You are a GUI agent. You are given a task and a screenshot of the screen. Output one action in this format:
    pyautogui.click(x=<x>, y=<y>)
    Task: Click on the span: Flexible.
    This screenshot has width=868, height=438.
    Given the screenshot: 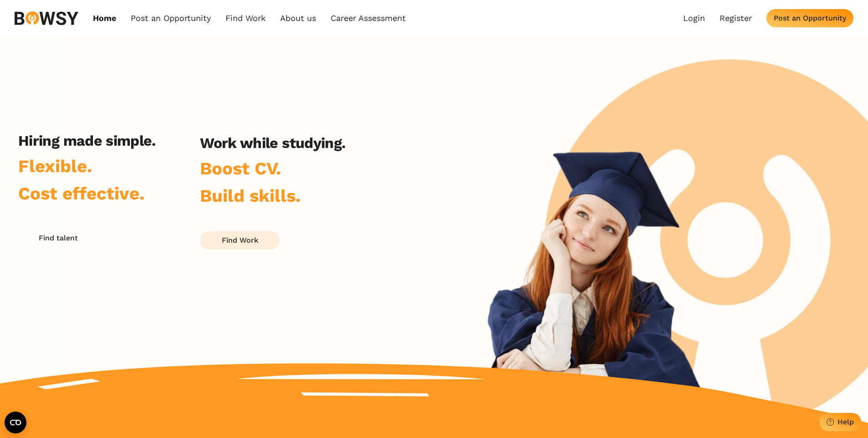 What is the action you would take?
    pyautogui.click(x=55, y=166)
    